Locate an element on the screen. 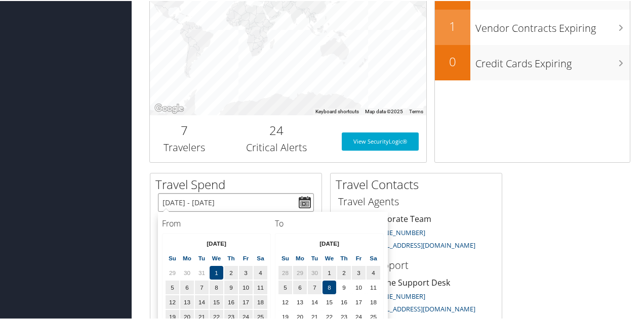  span: Map data ©2025 is located at coordinates (384, 110).